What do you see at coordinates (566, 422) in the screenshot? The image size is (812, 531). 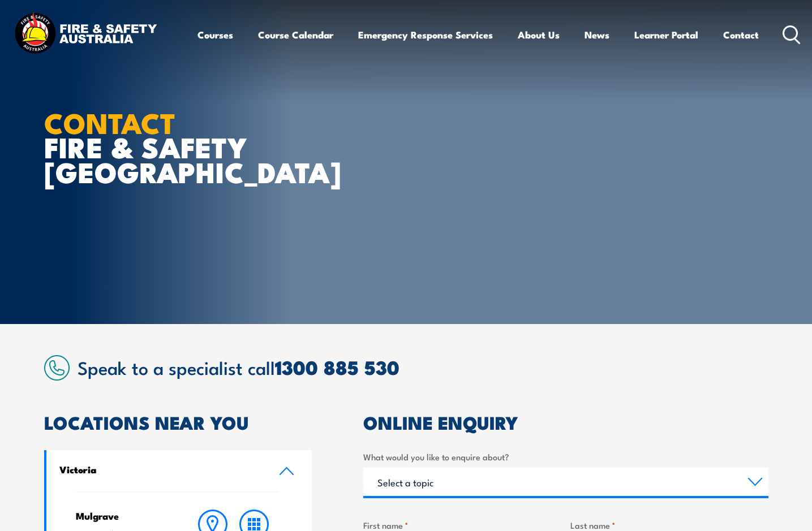 I see `h2: ONLINE ENQUIRY` at bounding box center [566, 422].